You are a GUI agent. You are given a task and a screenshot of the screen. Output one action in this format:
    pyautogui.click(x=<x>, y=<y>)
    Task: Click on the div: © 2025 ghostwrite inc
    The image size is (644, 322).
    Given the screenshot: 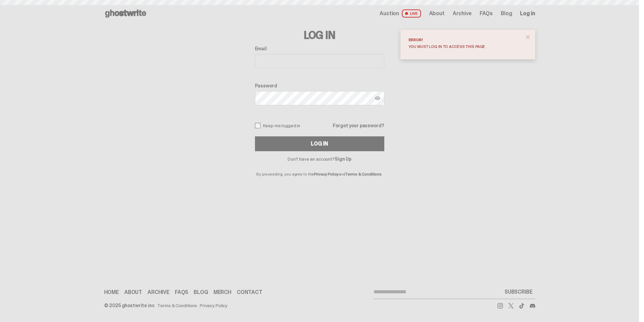 What is the action you would take?
    pyautogui.click(x=129, y=305)
    